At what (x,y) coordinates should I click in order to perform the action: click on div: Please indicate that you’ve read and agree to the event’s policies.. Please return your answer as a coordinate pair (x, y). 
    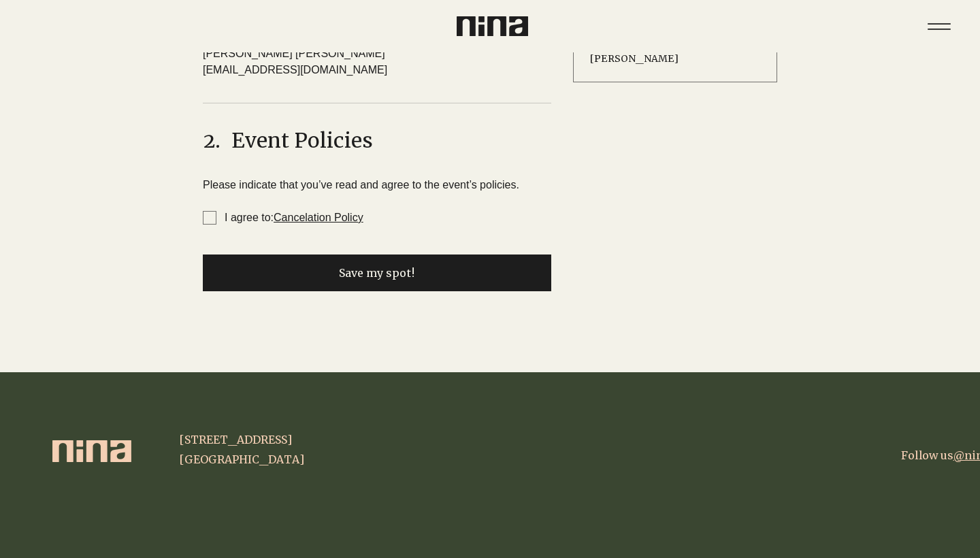
    Looking at the image, I should click on (377, 194).